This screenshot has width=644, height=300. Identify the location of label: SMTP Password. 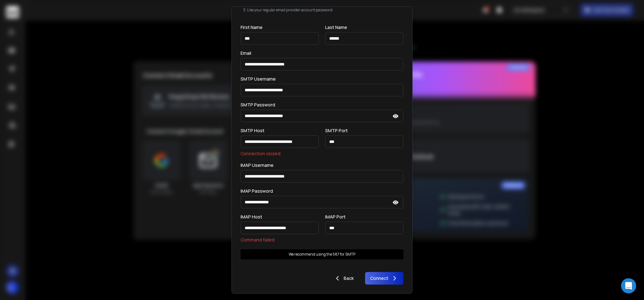
(258, 105).